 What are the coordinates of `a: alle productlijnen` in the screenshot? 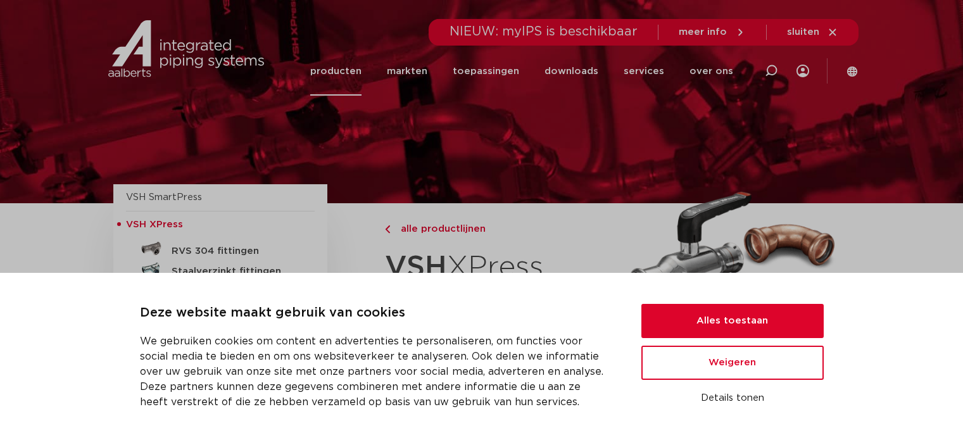 It's located at (500, 229).